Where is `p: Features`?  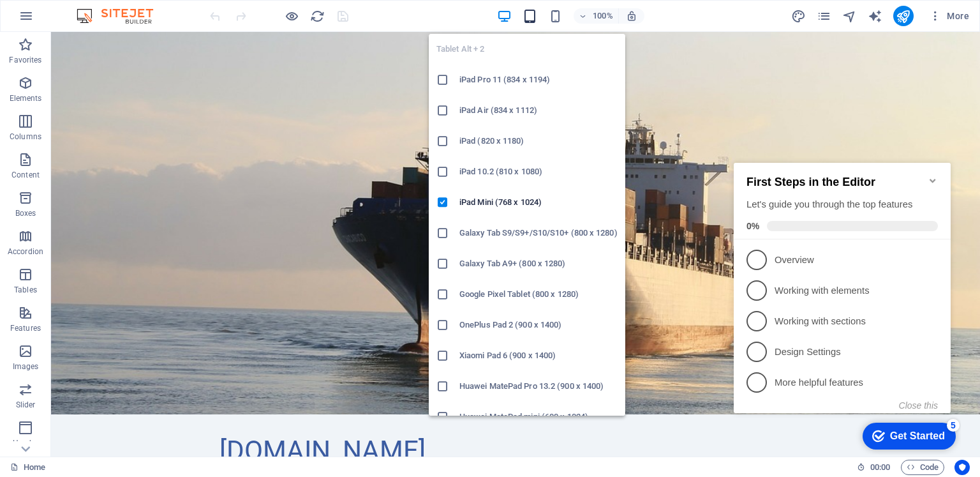
p: Features is located at coordinates (26, 328).